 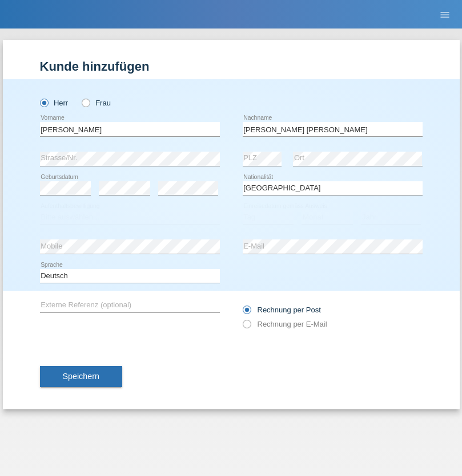 What do you see at coordinates (285, 324) in the screenshot?
I see `label: Rechnung per E-Mail` at bounding box center [285, 324].